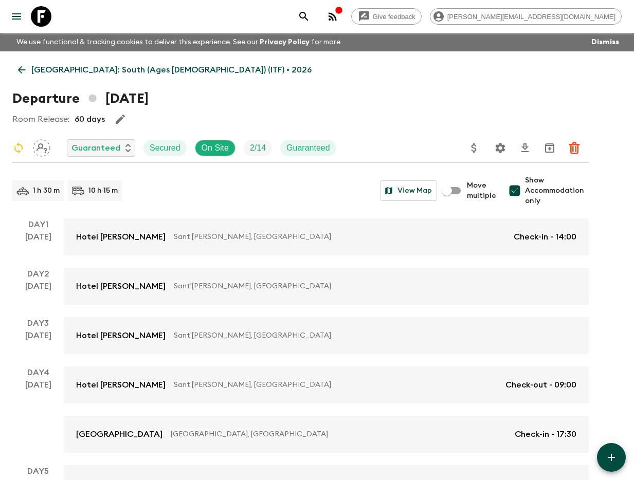 Image resolution: width=634 pixels, height=480 pixels. Describe the element at coordinates (557, 191) in the screenshot. I see `span: Show Accommodation only` at that location.